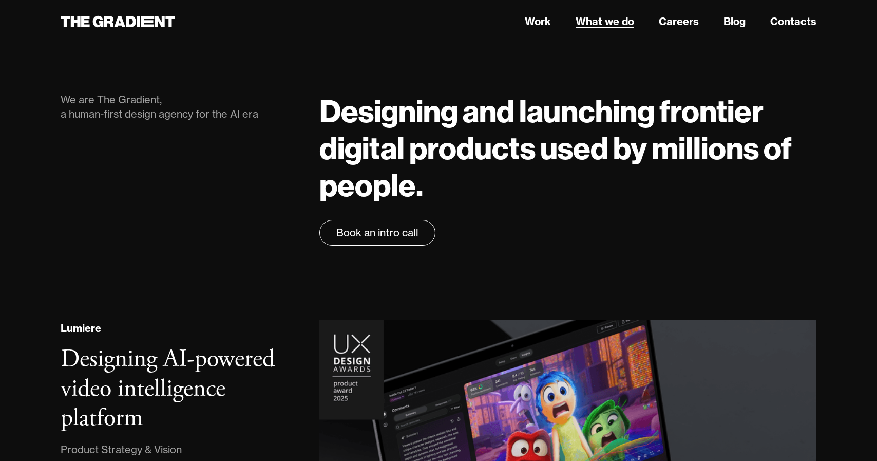 The height and width of the screenshot is (461, 877). What do you see at coordinates (167, 388) in the screenshot?
I see `h3: Designing AI-powered video intelligence platform` at bounding box center [167, 388].